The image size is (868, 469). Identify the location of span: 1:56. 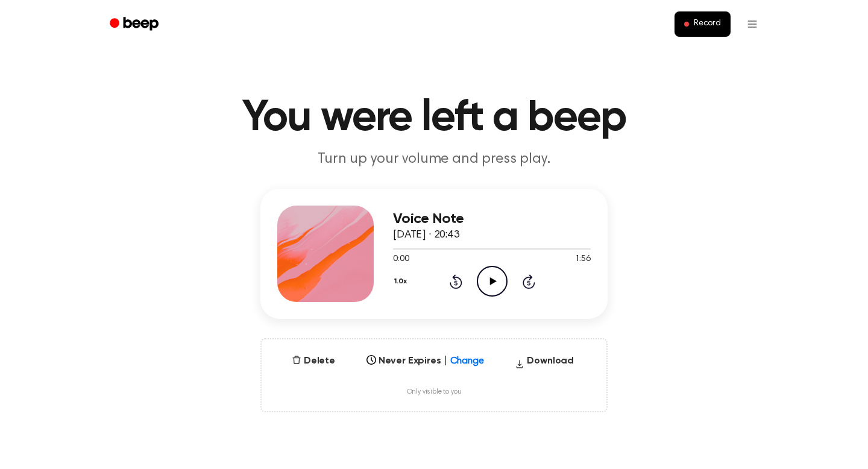
(583, 259).